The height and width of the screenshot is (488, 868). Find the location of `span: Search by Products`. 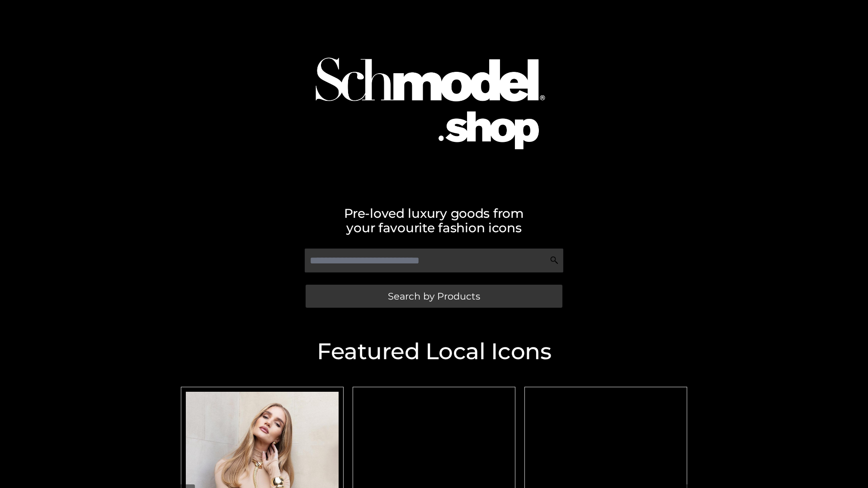

span: Search by Products is located at coordinates (434, 296).